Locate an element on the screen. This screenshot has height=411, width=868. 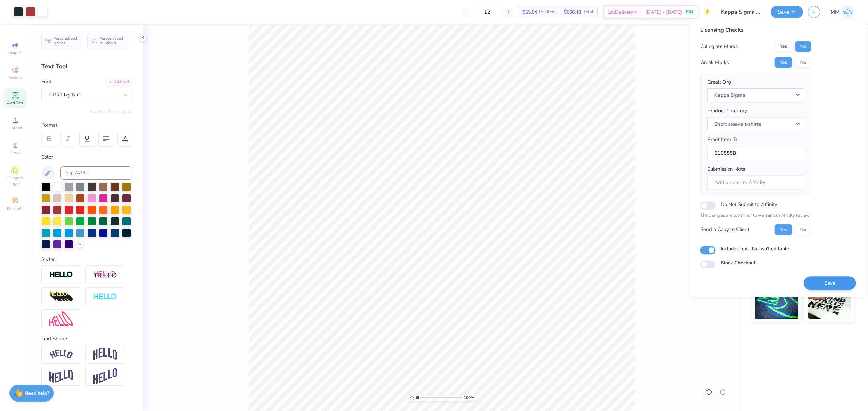
div: Text Tool is located at coordinates (87, 67).